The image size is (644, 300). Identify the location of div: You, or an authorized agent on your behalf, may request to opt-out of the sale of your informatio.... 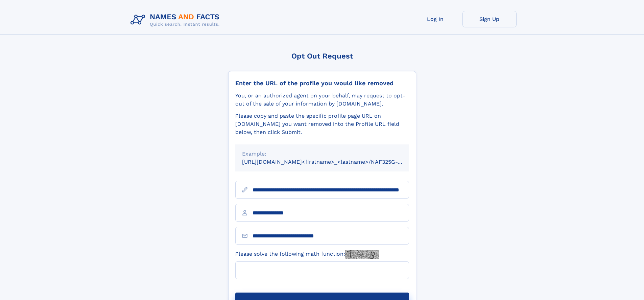
(322, 100).